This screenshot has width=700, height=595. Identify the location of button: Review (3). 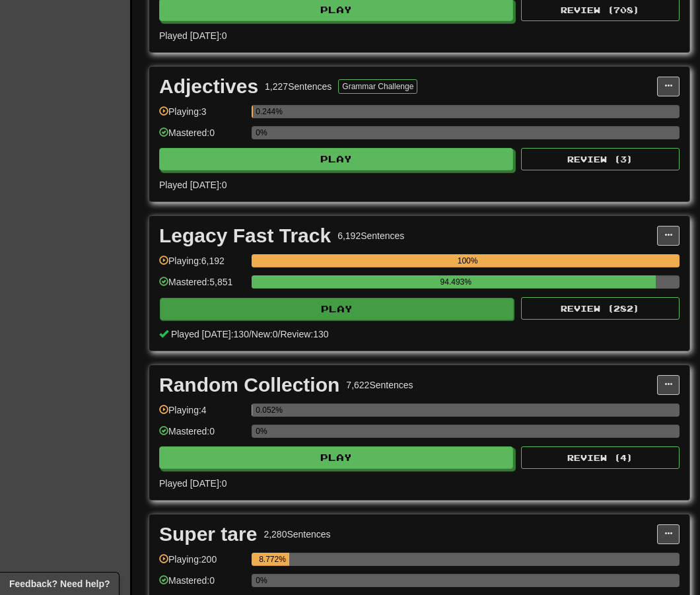
(601, 160).